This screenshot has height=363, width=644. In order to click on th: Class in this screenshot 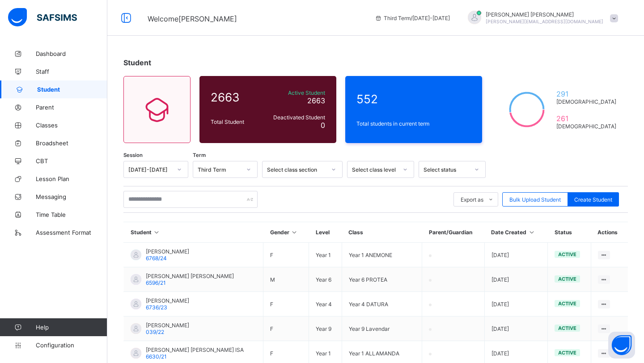, I will do `click(381, 232)`.